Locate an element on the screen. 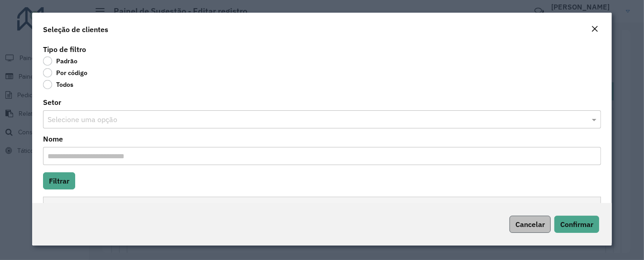  label: Setor is located at coordinates (52, 102).